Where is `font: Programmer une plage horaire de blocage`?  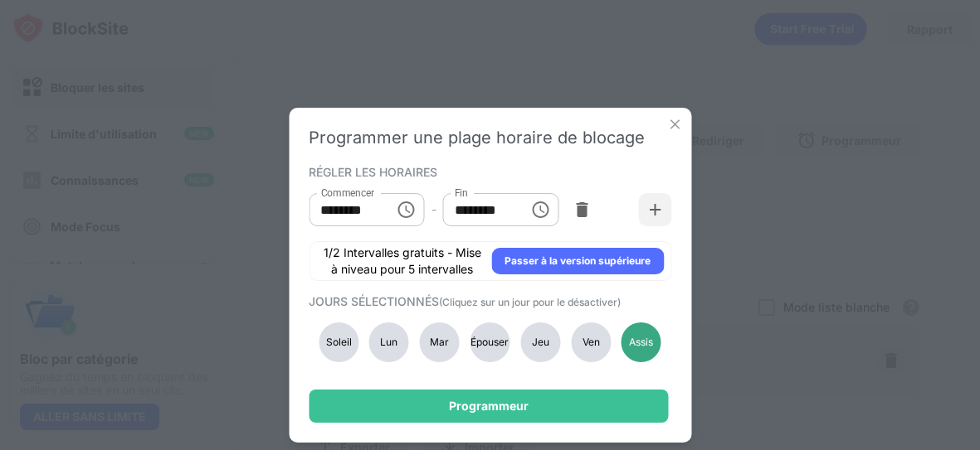
font: Programmer une plage horaire de blocage is located at coordinates (476, 137).